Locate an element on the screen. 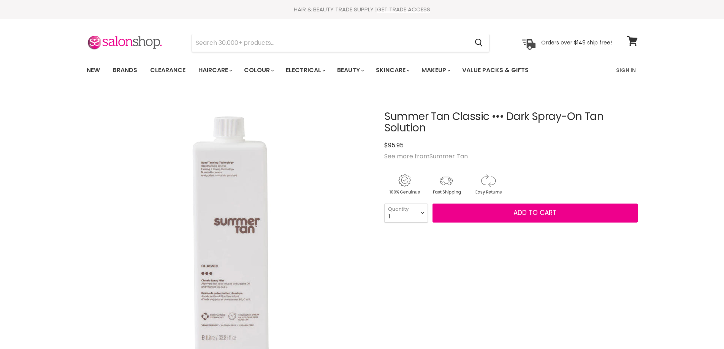  span: Add to cart is located at coordinates (535, 213).